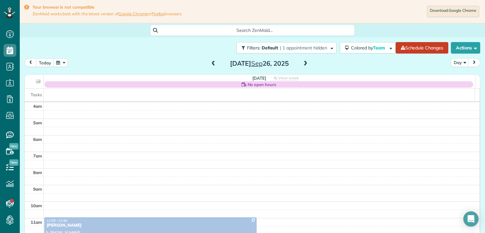 The width and height of the screenshot is (485, 233). What do you see at coordinates (38, 172) in the screenshot?
I see `span: 8am` at bounding box center [38, 172].